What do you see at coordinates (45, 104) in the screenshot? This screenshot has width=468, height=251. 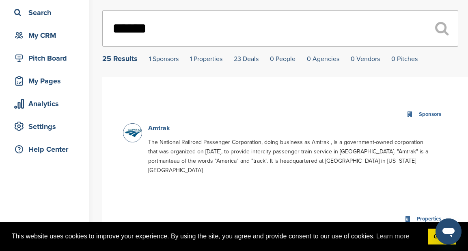 I see `a: Analytics` at bounding box center [45, 104].